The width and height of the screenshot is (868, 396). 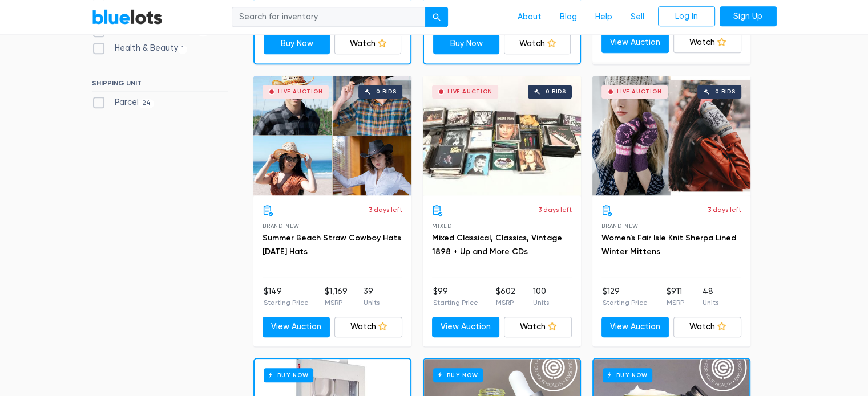 I want to click on a: Log In, so click(x=686, y=17).